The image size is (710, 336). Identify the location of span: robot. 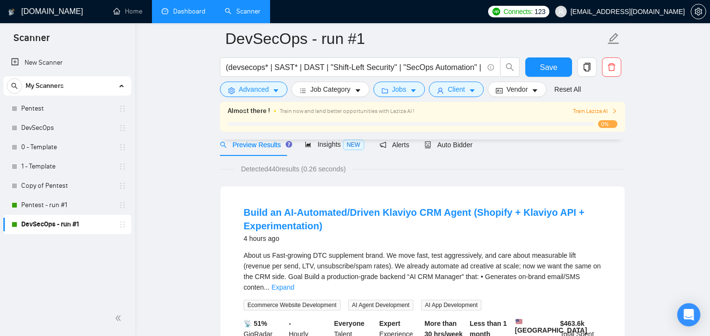
(428, 145).